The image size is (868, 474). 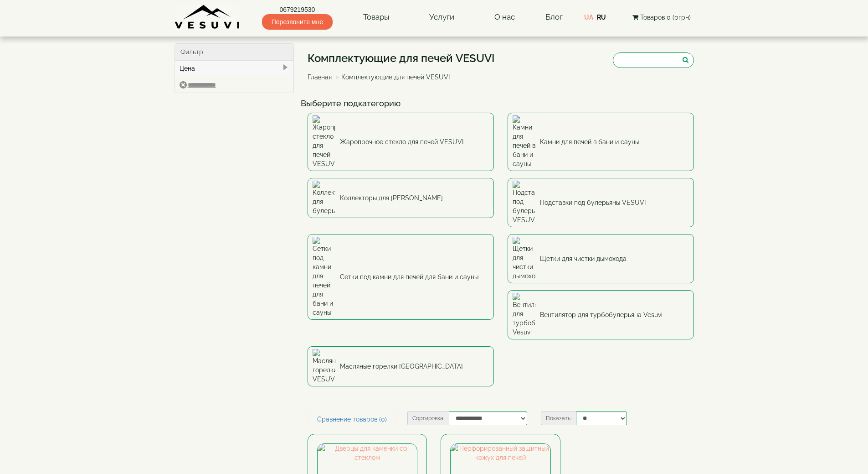 What do you see at coordinates (558, 418) in the screenshot?
I see `label: Показать:` at bounding box center [558, 418].